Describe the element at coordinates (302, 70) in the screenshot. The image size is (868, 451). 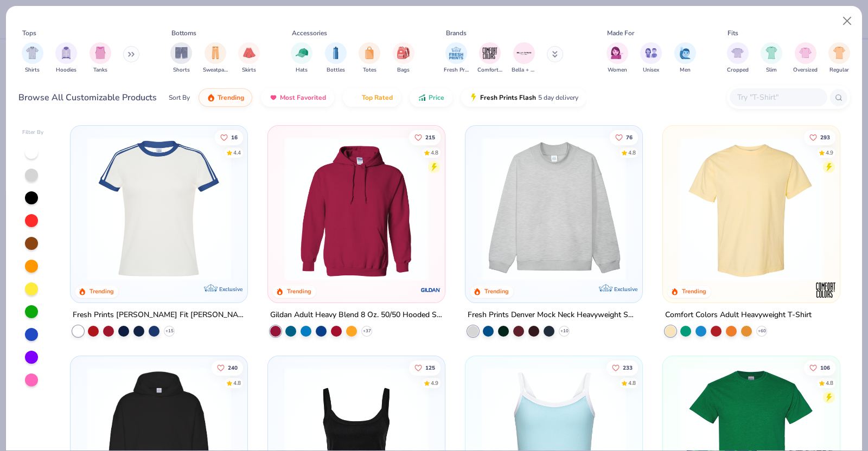
I see `span: Hats` at that location.